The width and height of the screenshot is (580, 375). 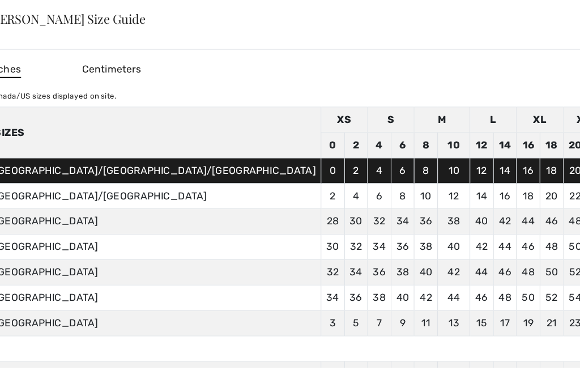 What do you see at coordinates (548, 295) in the screenshot?
I see `td: 25` at bounding box center [548, 295].